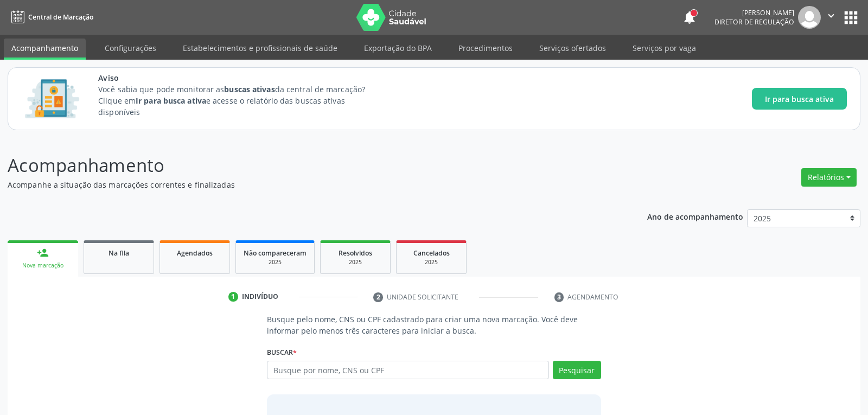 This screenshot has height=415, width=868. I want to click on span: Cancelados, so click(431, 253).